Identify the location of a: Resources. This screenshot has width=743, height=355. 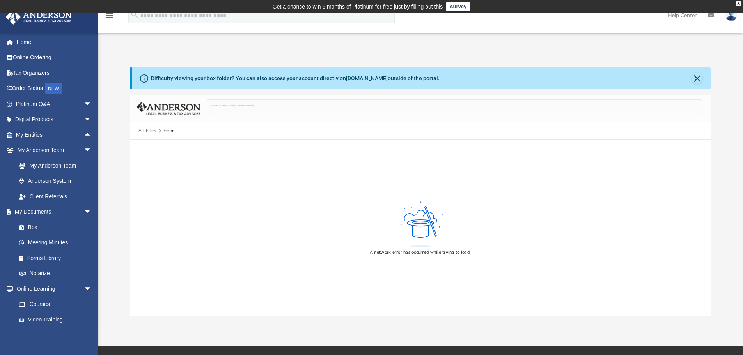
(55, 335).